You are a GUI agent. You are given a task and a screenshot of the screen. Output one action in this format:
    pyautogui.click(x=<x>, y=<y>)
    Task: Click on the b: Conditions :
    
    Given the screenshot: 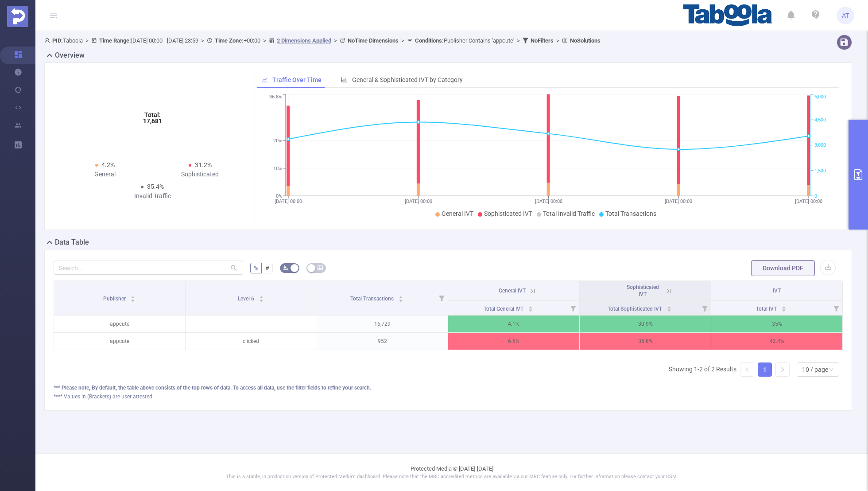 What is the action you would take?
    pyautogui.click(x=429, y=41)
    